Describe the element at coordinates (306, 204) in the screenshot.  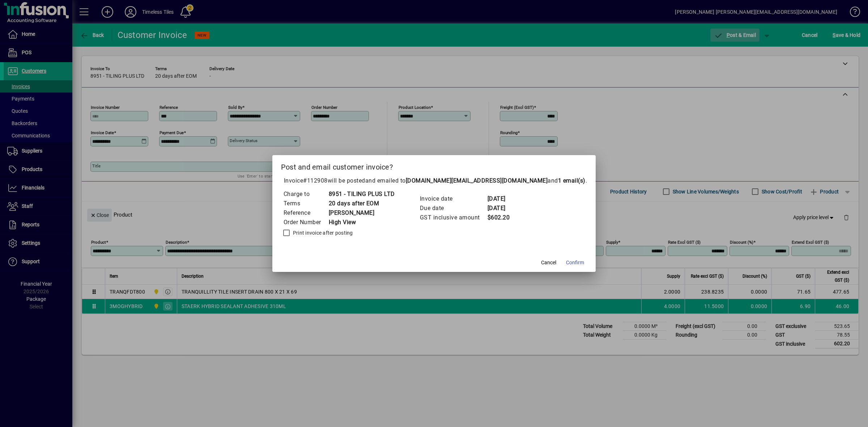
I see `td: Terms` at that location.